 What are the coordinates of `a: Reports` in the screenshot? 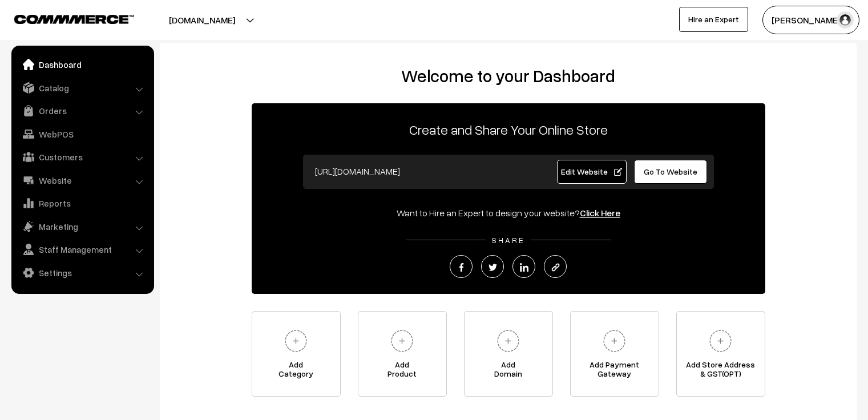 It's located at (82, 203).